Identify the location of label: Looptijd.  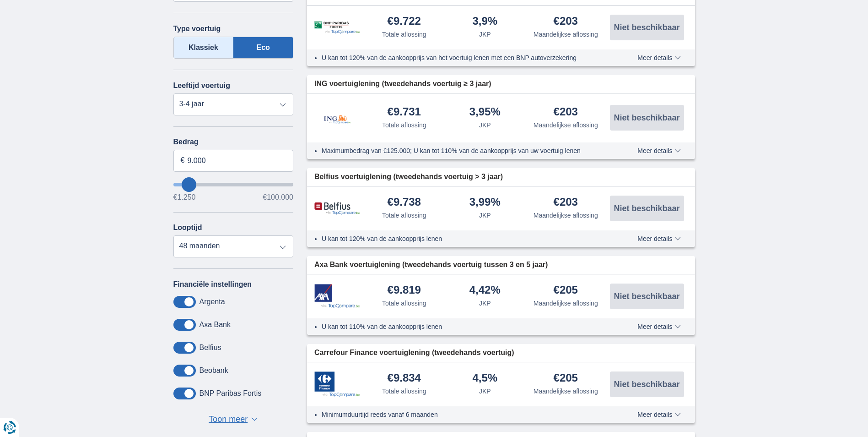
(187, 228).